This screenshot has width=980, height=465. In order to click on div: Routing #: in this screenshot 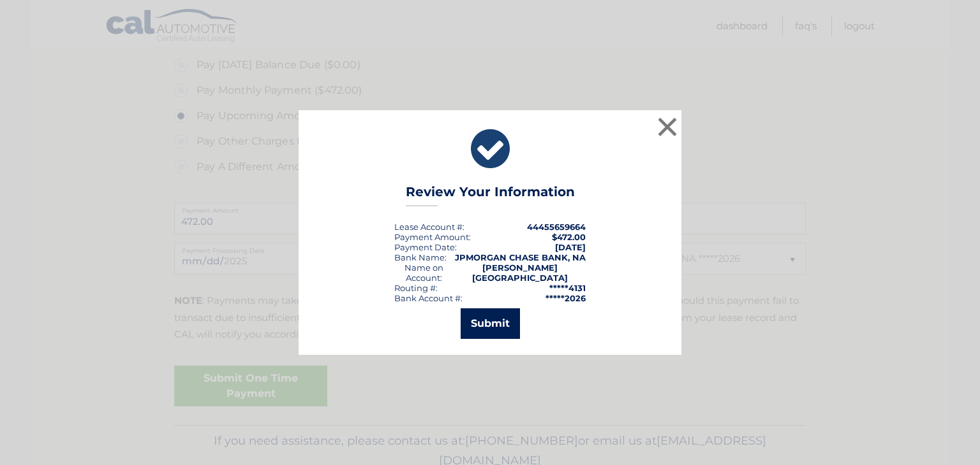, I will do `click(416, 289)`.